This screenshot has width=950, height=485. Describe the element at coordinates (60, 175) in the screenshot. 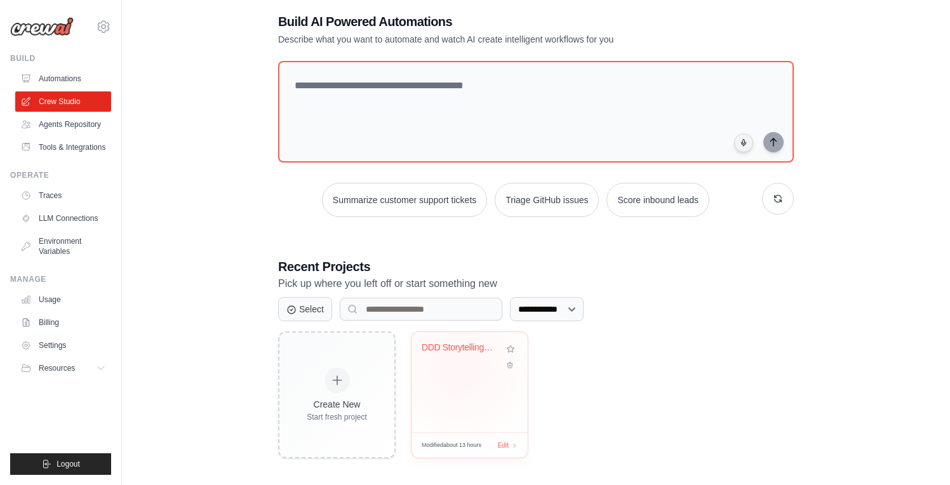

I see `div: Operate` at that location.